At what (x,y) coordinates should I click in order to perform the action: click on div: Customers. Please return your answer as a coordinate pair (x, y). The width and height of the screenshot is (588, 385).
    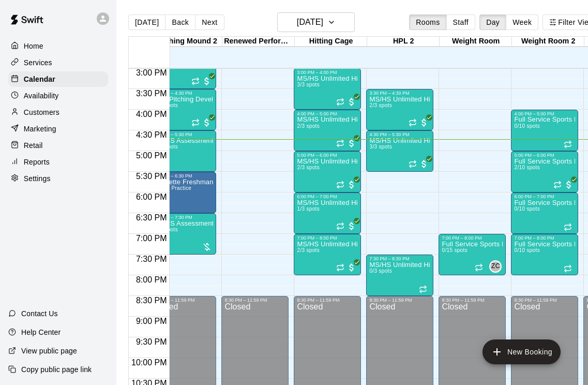
    Looking at the image, I should click on (58, 112).